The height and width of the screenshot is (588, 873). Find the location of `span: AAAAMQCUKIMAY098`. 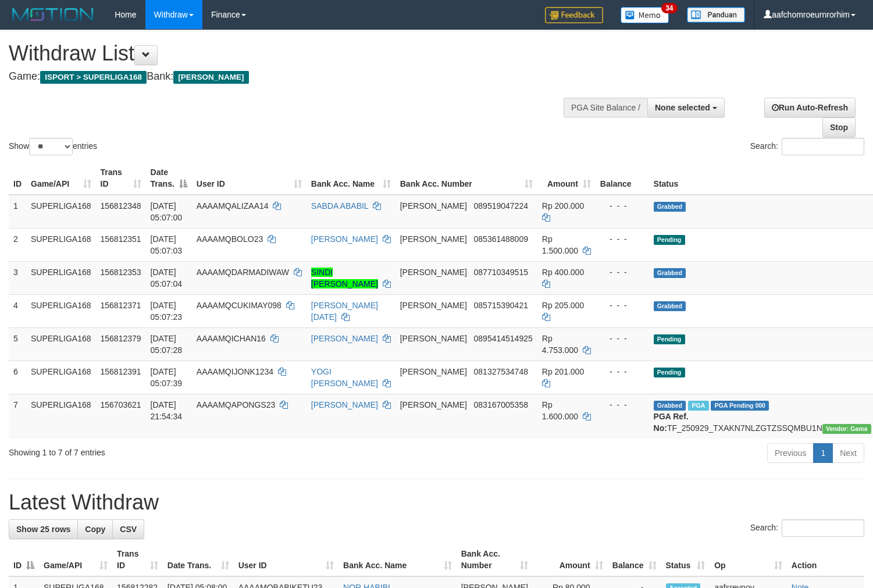

span: AAAAMQCUKIMAY098 is located at coordinates (239, 305).